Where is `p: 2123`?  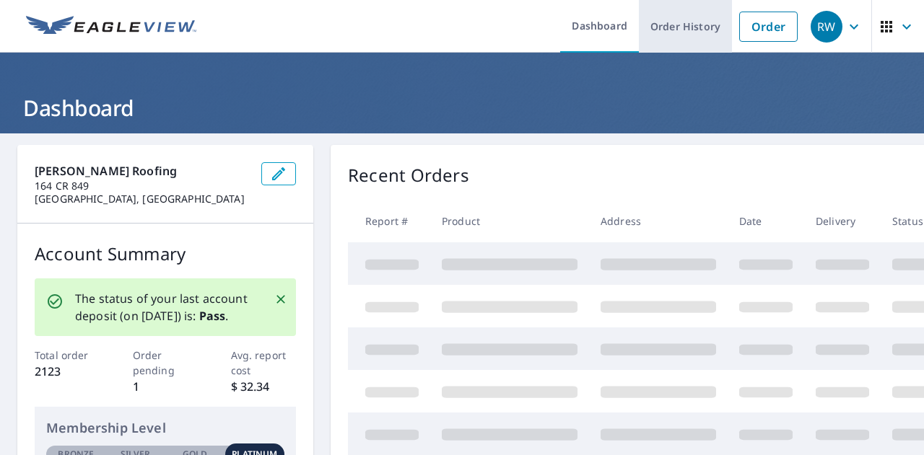 p: 2123 is located at coordinates (67, 372).